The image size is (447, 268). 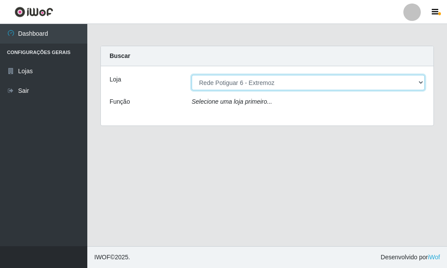 I want to click on label: Função, so click(x=120, y=102).